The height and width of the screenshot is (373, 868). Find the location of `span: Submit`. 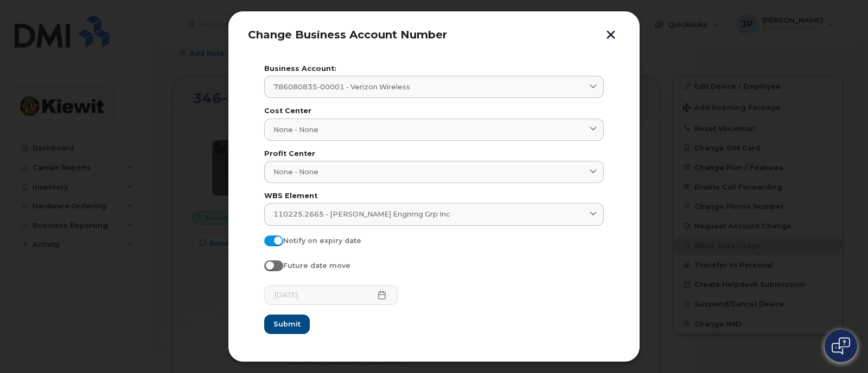

span: Submit is located at coordinates (287, 324).